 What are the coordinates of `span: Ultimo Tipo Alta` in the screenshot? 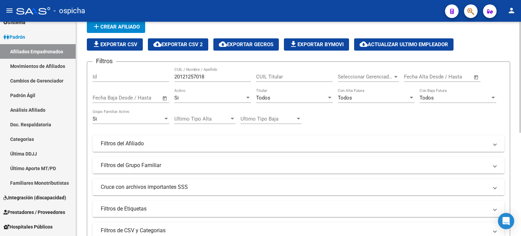 It's located at (202, 119).